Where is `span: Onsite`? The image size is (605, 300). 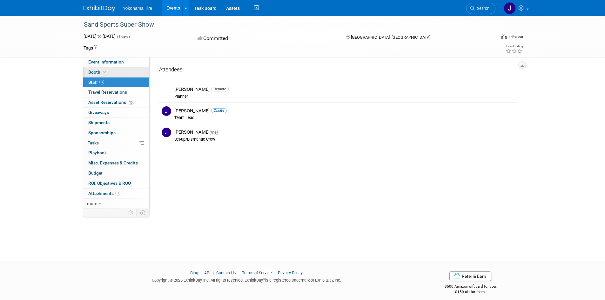 span: Onsite is located at coordinates (219, 110).